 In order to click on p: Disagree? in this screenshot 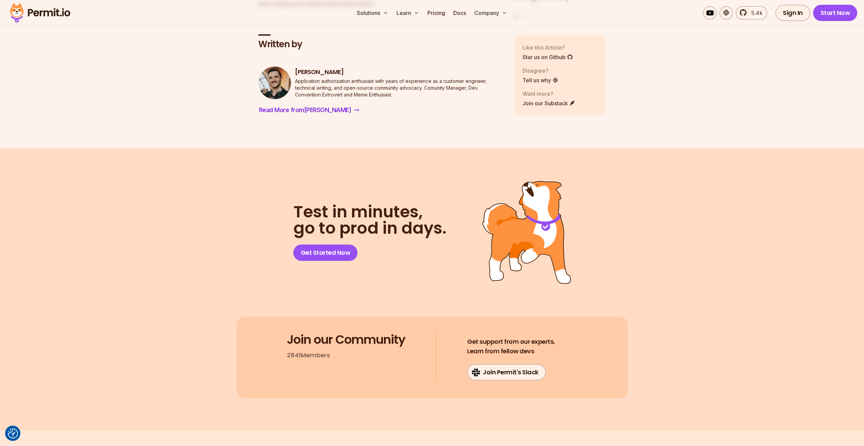, I will do `click(540, 71)`.